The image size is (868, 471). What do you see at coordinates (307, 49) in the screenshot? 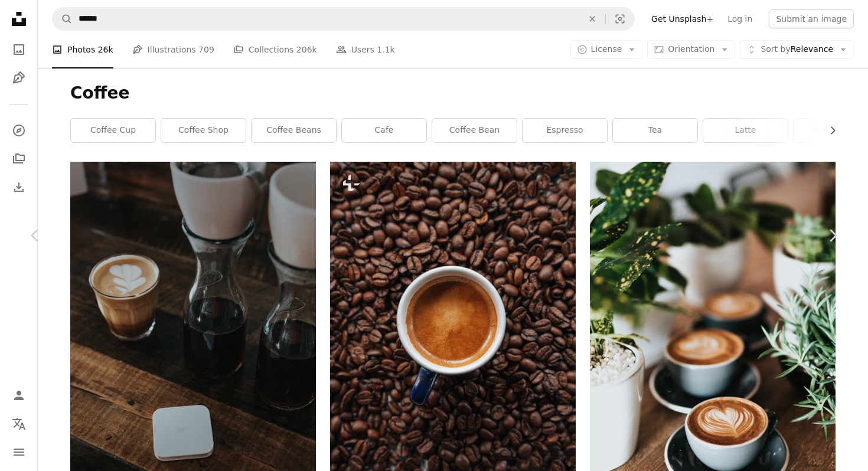
I see `span: 206k` at bounding box center [307, 49].